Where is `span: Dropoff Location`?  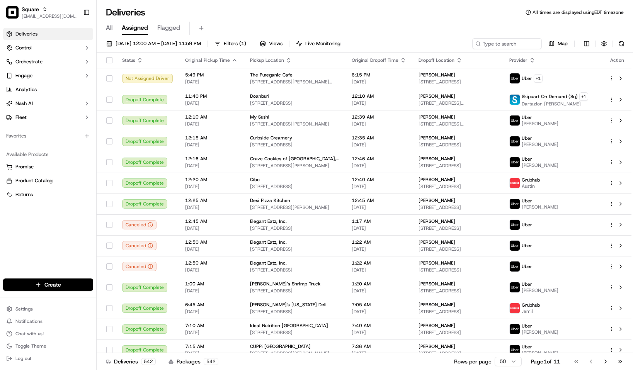
span: Dropoff Location is located at coordinates (436, 60).